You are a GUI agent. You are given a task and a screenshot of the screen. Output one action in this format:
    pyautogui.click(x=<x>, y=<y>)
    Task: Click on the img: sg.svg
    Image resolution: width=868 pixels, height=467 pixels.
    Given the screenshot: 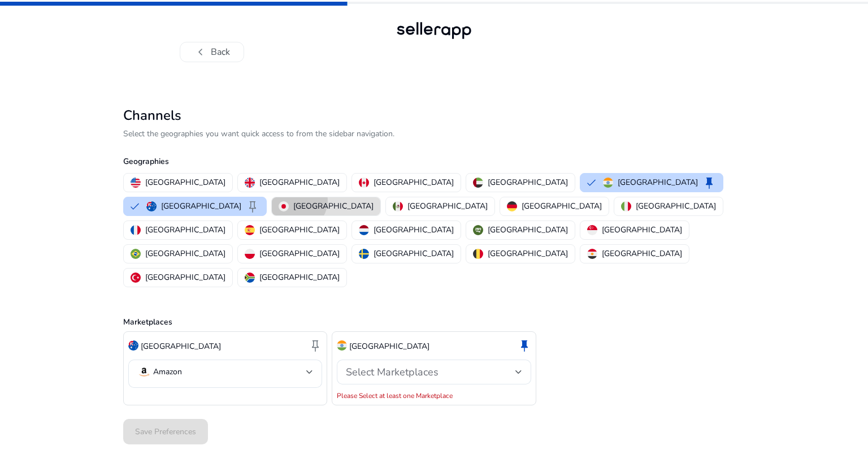 What is the action you would take?
    pyautogui.click(x=592, y=230)
    